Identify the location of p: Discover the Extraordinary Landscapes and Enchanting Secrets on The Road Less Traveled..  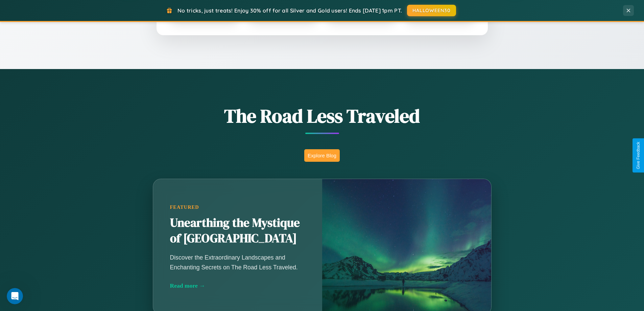
(238, 262).